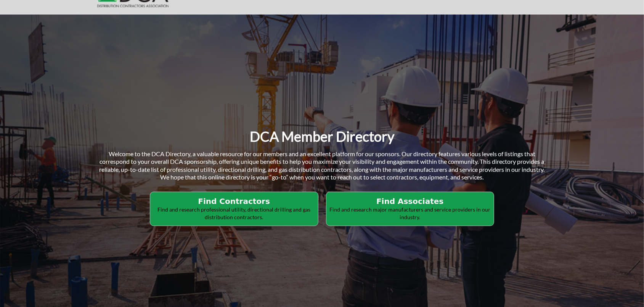  I want to click on h1: DCA Member Directory, so click(322, 136).